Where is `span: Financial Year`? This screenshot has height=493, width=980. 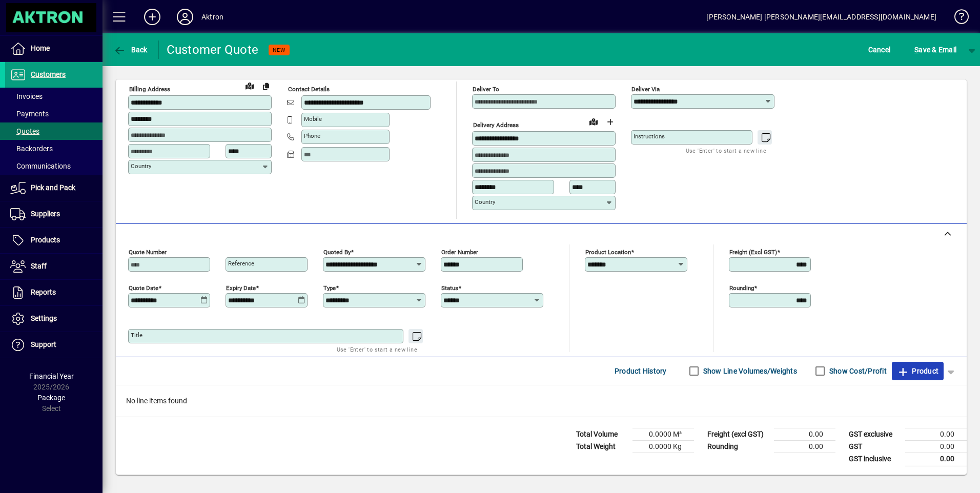 span: Financial Year is located at coordinates (51, 376).